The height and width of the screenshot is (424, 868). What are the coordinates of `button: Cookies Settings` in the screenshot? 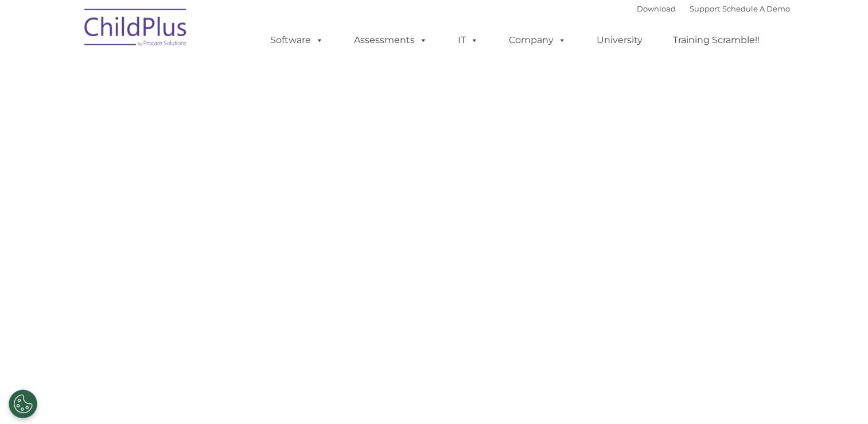 It's located at (23, 404).